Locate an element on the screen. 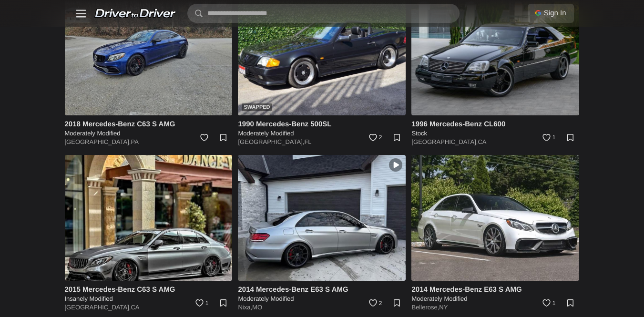 This screenshot has width=644, height=317. h4: 2015 Mercedes-Benz C63 S AMG is located at coordinates (149, 290).